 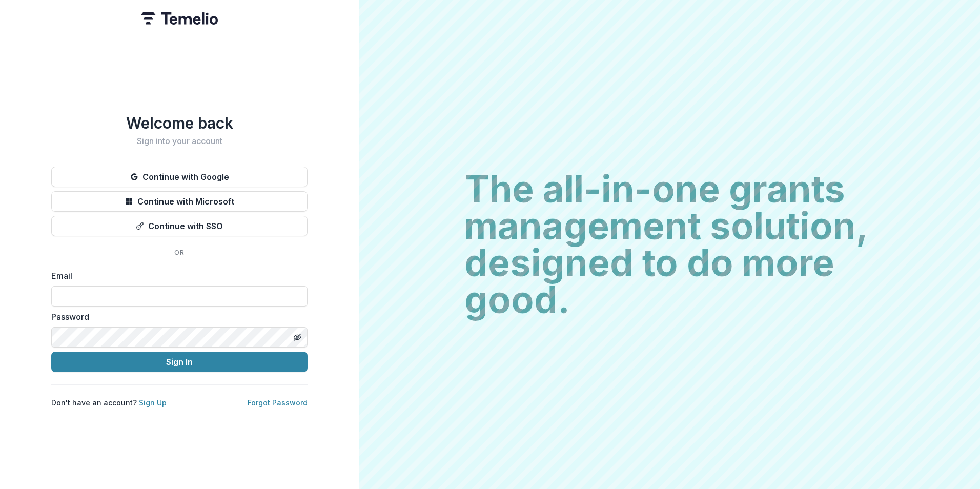 I want to click on p: Don't have an account?, so click(x=109, y=402).